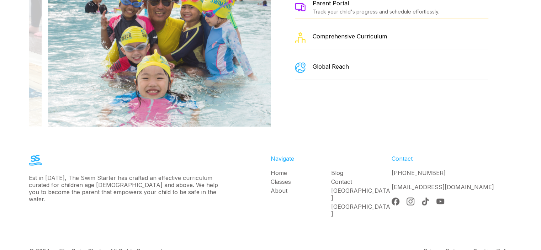  I want to click on a: Classes, so click(301, 181).